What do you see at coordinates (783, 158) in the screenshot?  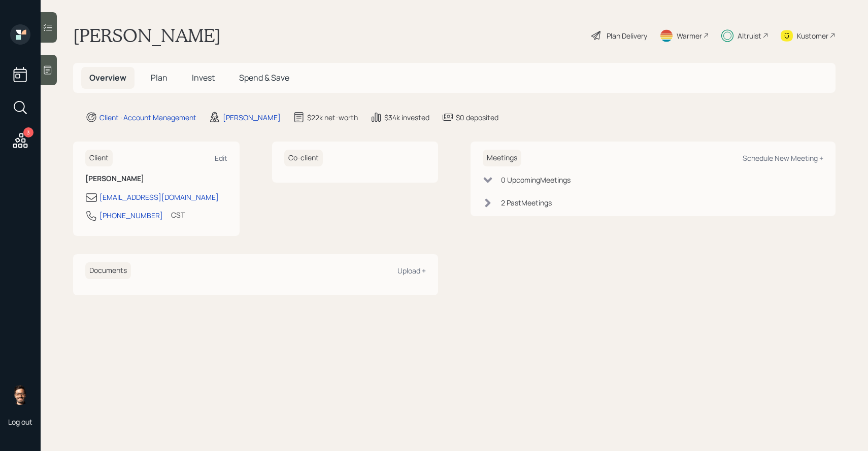 I see `div: Schedule New Meeting +` at bounding box center [783, 158].